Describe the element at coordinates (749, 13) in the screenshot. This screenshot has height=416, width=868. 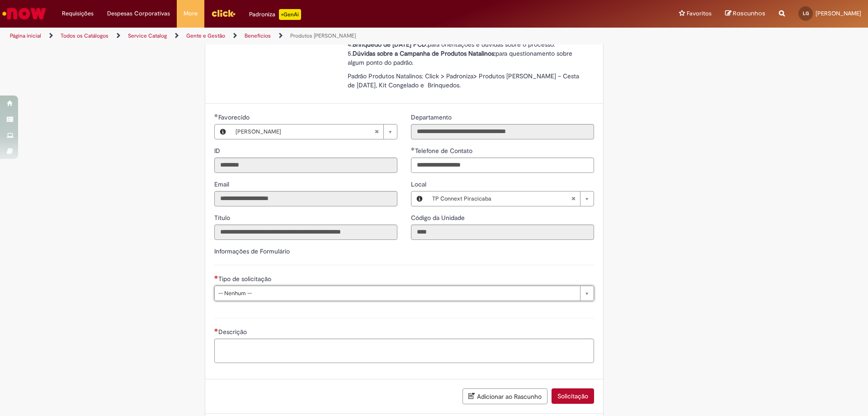
I see `span: Rascunhos` at that location.